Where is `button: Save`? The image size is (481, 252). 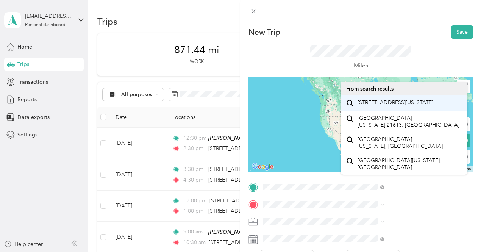 button: Save is located at coordinates (462, 32).